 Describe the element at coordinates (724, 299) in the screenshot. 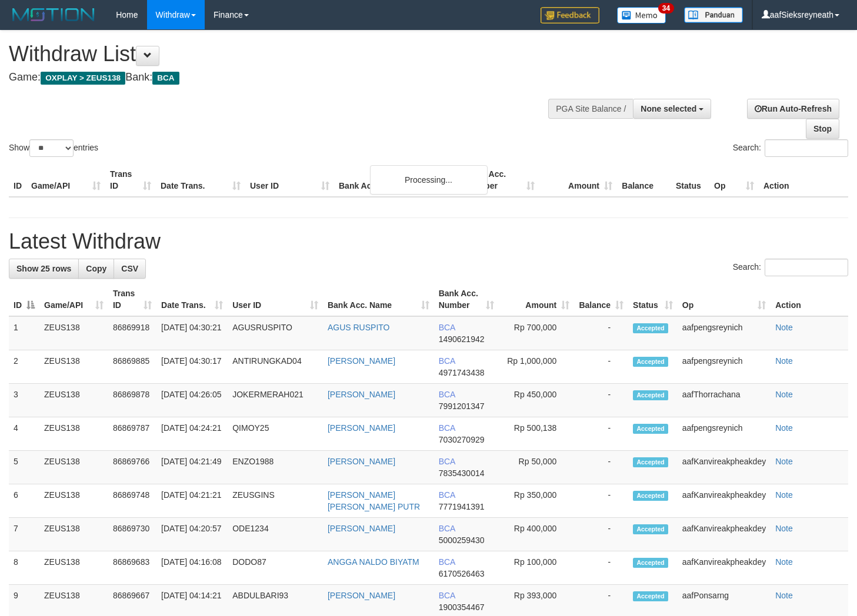

I see `th: Op: activate to sort column ascending` at that location.